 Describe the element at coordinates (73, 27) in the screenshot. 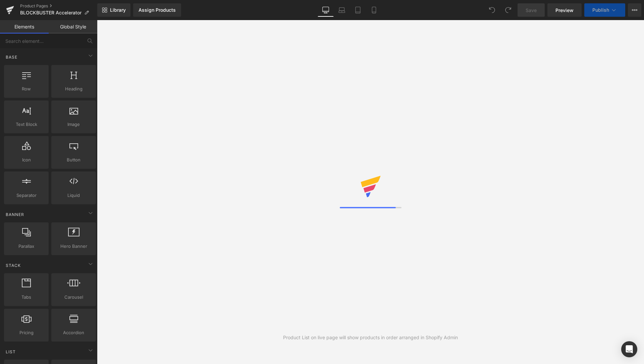

I see `a: Global Style` at that location.